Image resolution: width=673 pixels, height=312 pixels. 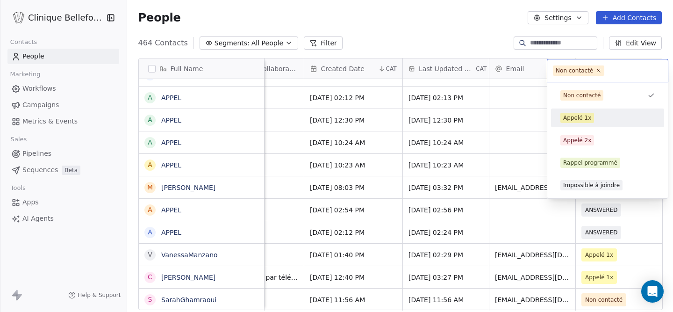 What do you see at coordinates (608, 140) in the screenshot?
I see `div: Suggestions` at bounding box center [608, 140].